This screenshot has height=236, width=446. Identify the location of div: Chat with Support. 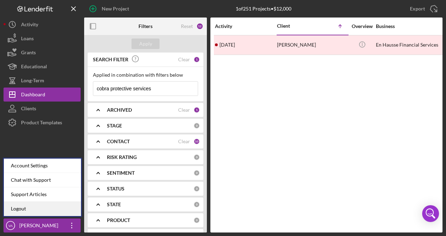
(42, 180).